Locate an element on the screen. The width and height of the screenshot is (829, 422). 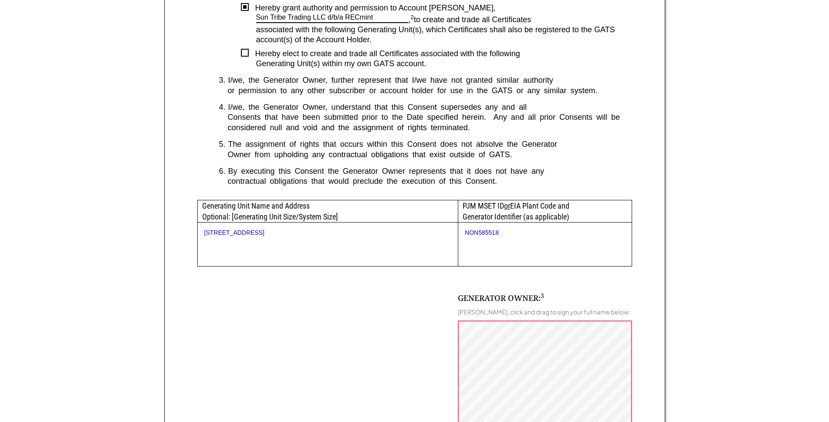
sup: 2 is located at coordinates (412, 17).